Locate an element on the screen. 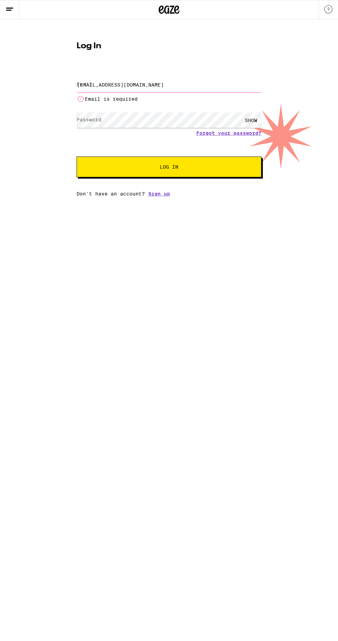 Image resolution: width=338 pixels, height=641 pixels. span: Log In is located at coordinates (169, 167).